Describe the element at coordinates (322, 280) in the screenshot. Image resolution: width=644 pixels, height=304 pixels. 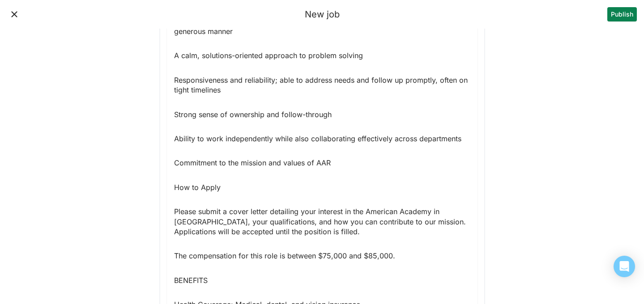
I see `p: BENEFITS` at that location.